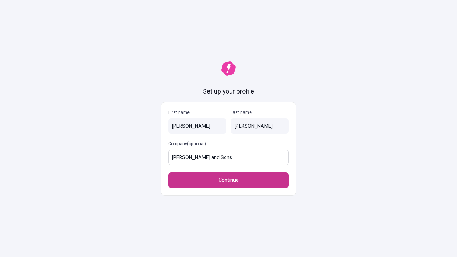 This screenshot has width=457, height=257. What do you see at coordinates (228, 180) in the screenshot?
I see `span: Continue` at bounding box center [228, 180].